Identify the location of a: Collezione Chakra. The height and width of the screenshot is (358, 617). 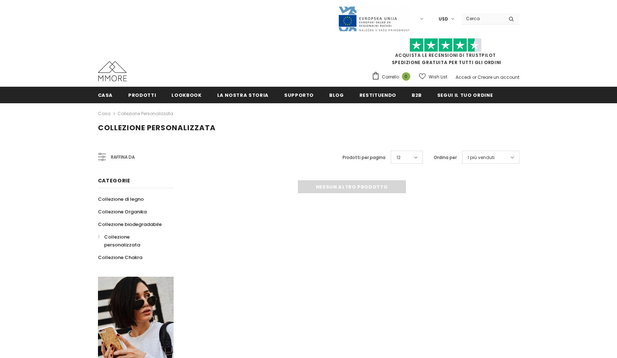
(120, 258).